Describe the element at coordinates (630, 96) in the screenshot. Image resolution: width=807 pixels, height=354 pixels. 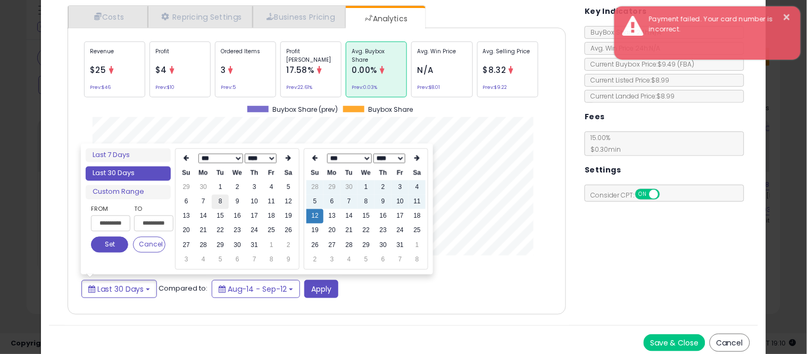
I see `span: Current Landed Price: $8.99` at that location.